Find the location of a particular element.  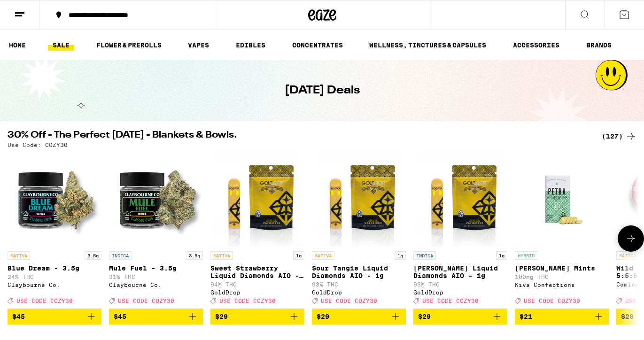

a: EDIBLES is located at coordinates (250, 45).